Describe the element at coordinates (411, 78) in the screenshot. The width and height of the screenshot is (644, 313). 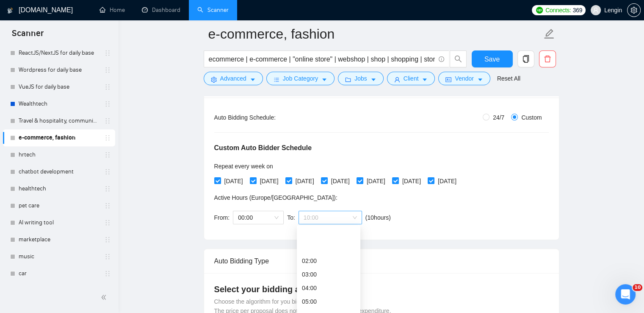
I see `span: Client` at that location.